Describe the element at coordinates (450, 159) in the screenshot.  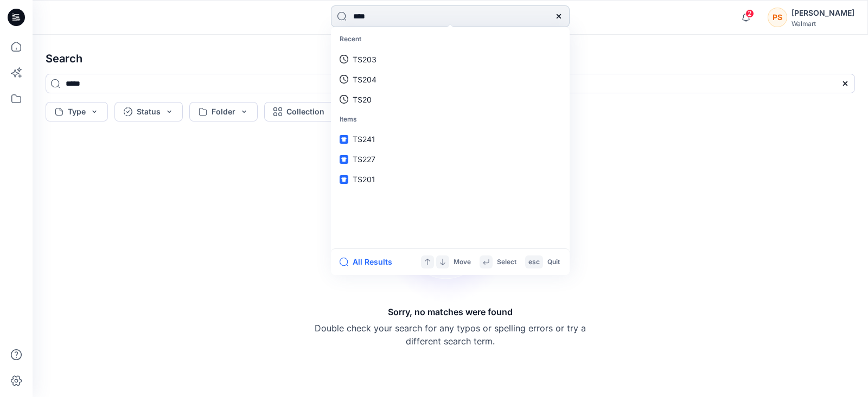
I see `a: TS227` at that location.